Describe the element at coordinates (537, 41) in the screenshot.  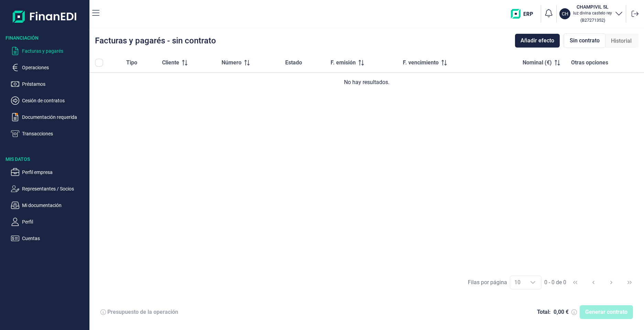
I see `button: Añadir efecto` at that location.